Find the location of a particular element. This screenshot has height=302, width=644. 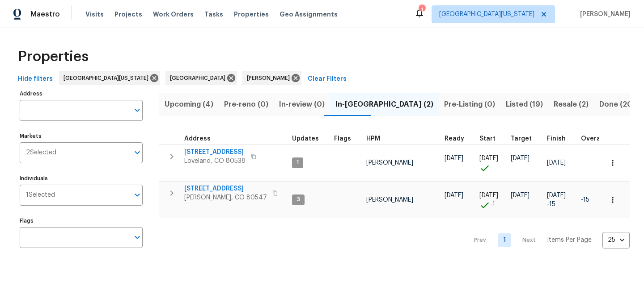

span: Listed (19) is located at coordinates (524, 105).